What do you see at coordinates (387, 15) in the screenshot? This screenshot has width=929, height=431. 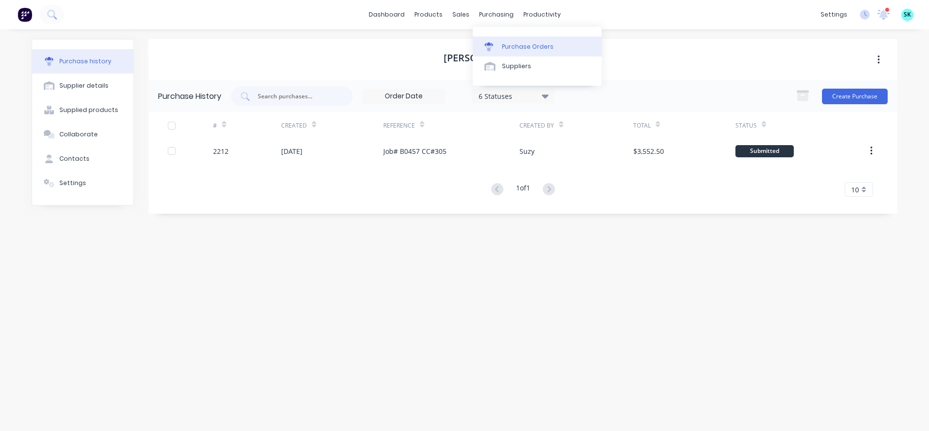 I see `a: dashboard` at bounding box center [387, 15].